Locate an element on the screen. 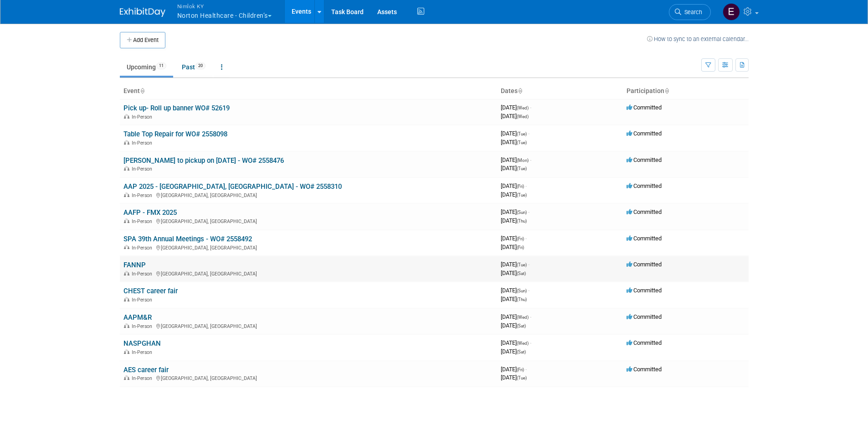 Image resolution: width=868 pixels, height=426 pixels. a: Sort by Participation Type is located at coordinates (667, 91).